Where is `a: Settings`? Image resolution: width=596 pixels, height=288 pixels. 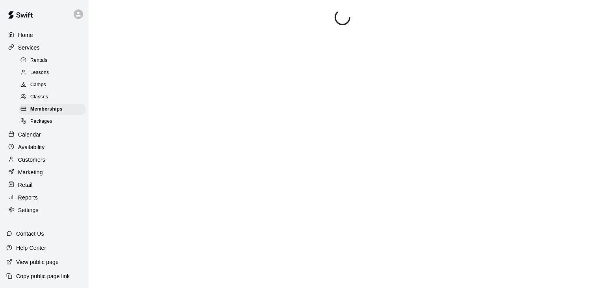
a: Settings is located at coordinates (44, 210).